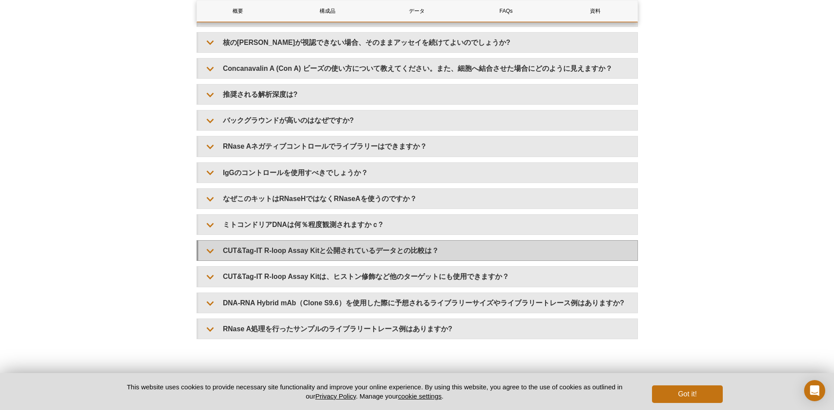 The height and width of the screenshot is (410, 834). Describe the element at coordinates (417, 94) in the screenshot. I see `summary: 推奨される解析深度は?` at that location.